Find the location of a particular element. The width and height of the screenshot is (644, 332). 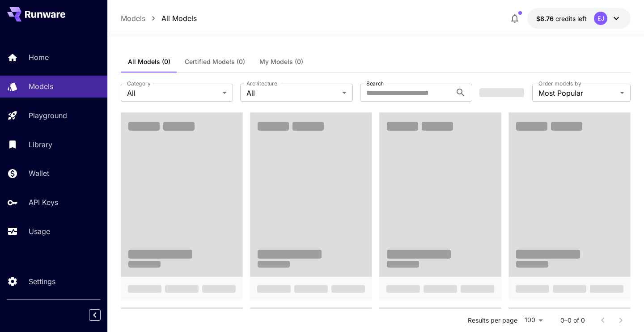

a: Models is located at coordinates (133, 18).